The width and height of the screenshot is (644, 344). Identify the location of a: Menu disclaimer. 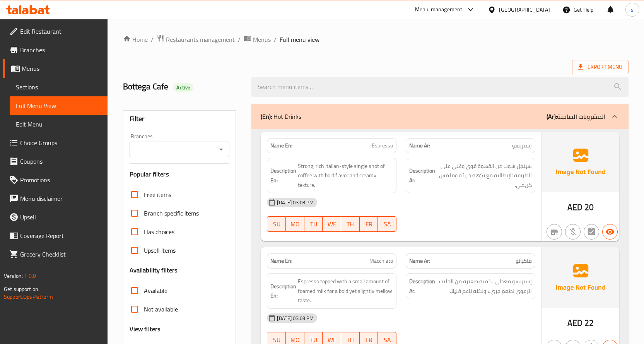
(55, 198).